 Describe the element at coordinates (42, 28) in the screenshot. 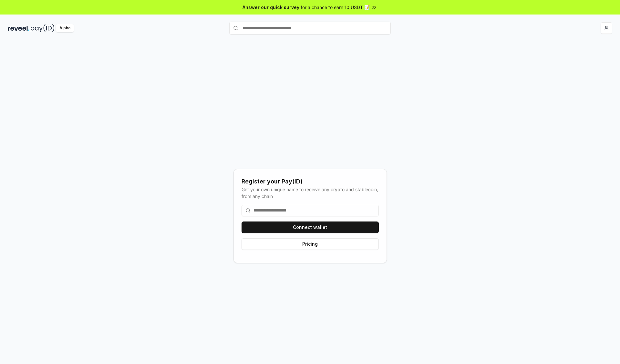

I see `img: pay_id` at that location.